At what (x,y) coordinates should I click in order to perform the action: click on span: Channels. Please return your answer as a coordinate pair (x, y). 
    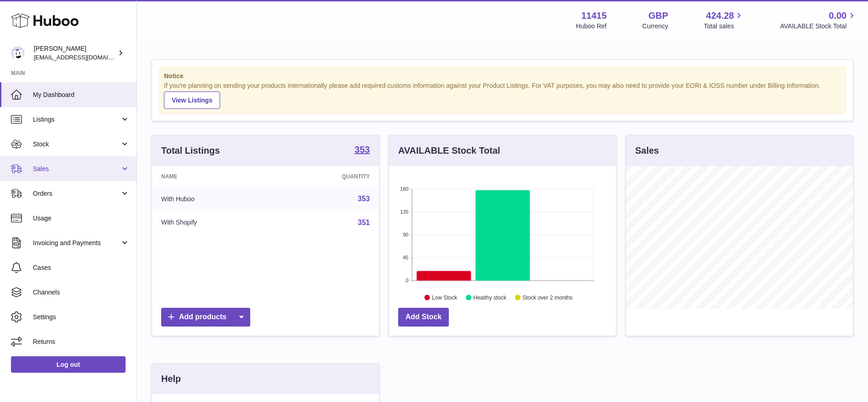
    Looking at the image, I should click on (81, 292).